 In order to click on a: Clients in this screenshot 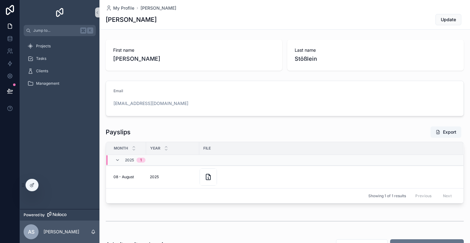, I will do `click(60, 71)`.